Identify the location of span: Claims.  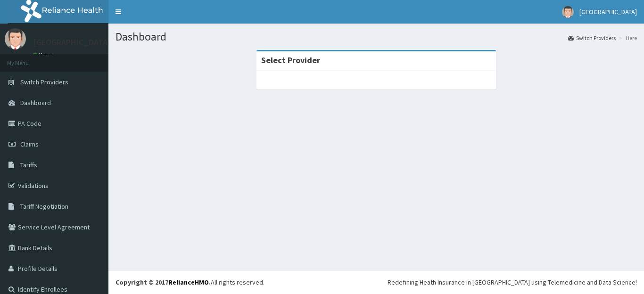
(29, 144).